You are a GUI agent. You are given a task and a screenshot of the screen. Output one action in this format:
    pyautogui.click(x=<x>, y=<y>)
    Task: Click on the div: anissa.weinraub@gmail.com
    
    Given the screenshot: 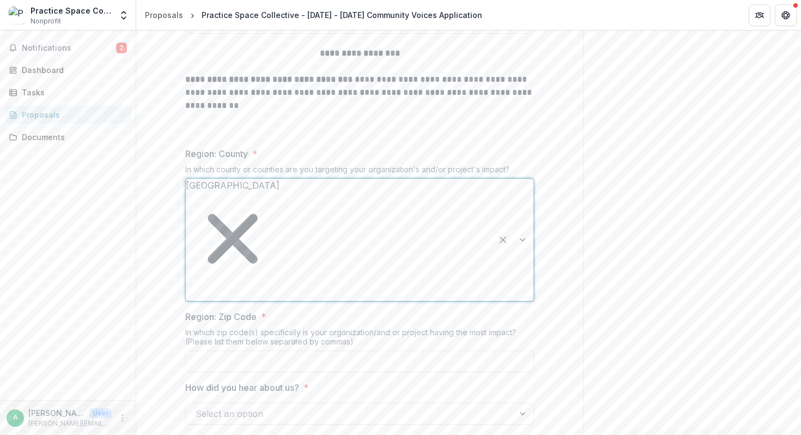 What is the action you would take?
    pyautogui.click(x=15, y=418)
    